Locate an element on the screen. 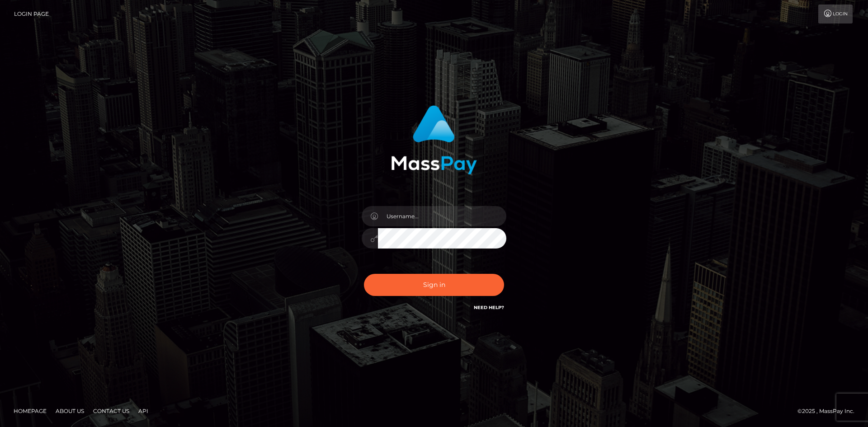  input: Username... is located at coordinates (442, 216).